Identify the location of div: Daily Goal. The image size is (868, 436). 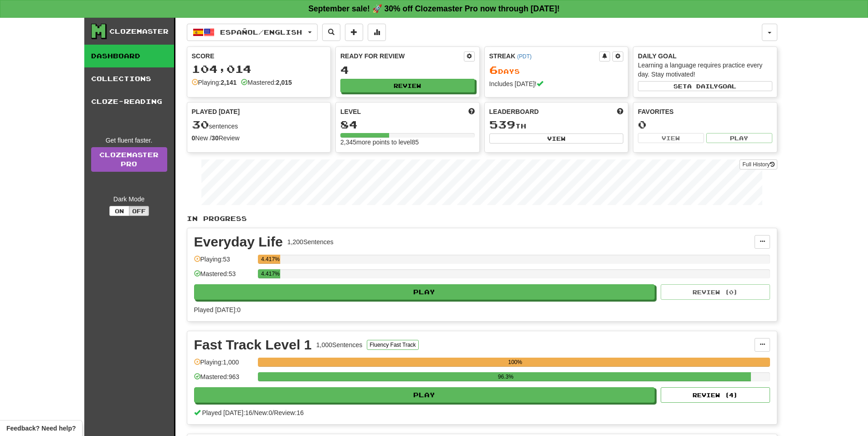
(705, 56).